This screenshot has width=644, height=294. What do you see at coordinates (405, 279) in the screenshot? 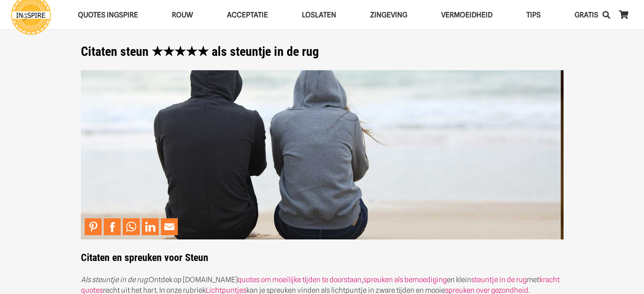
I see `a: spreuken als bemoediging` at bounding box center [405, 279].